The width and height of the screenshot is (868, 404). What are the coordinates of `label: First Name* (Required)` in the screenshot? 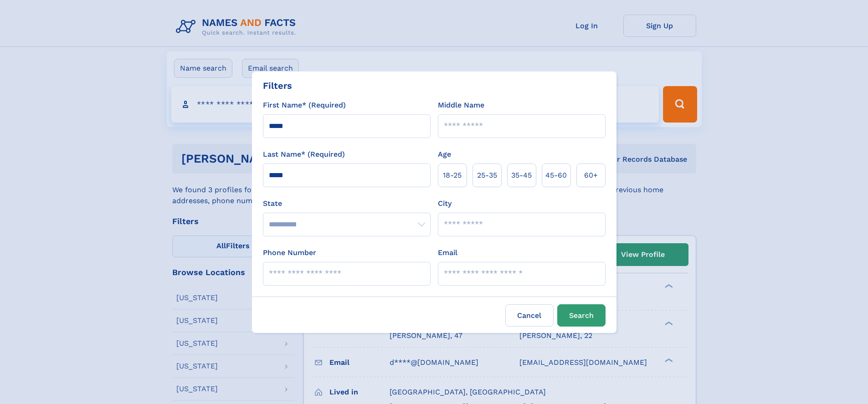 It's located at (304, 105).